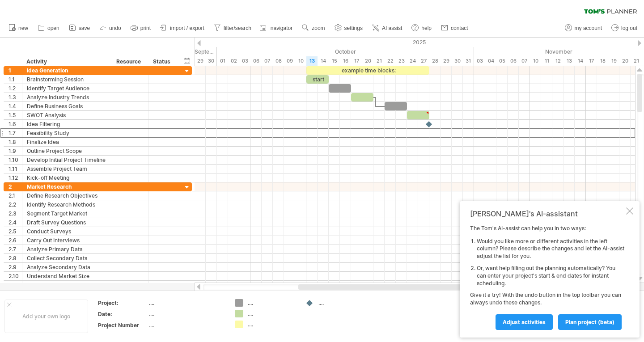 The width and height of the screenshot is (644, 342). I want to click on div: Tuesday, 30 September 2025, so click(211, 61).